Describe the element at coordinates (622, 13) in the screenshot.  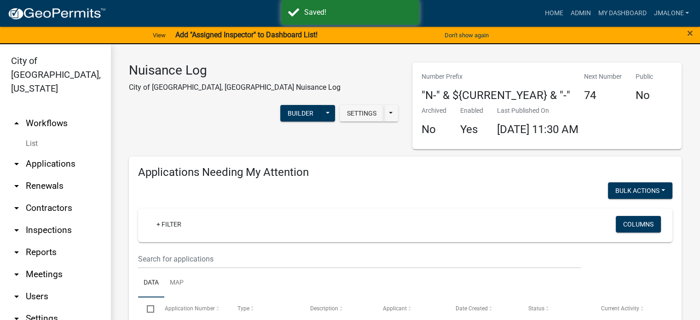
I see `a: My Dashboard` at that location.